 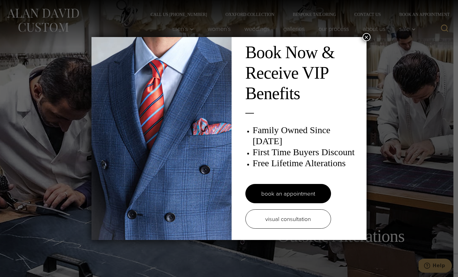 I want to click on span: Help, so click(x=20, y=7).